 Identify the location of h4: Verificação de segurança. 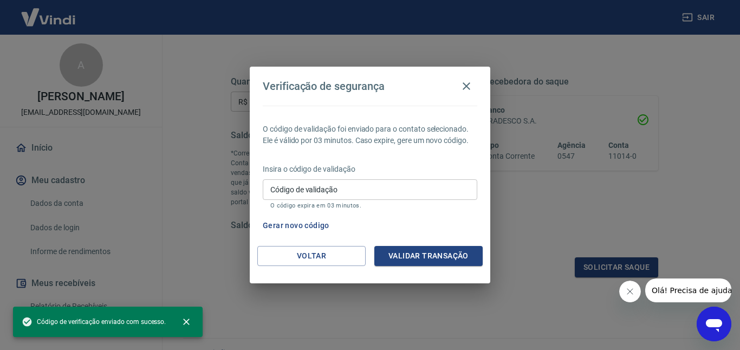
(324, 86).